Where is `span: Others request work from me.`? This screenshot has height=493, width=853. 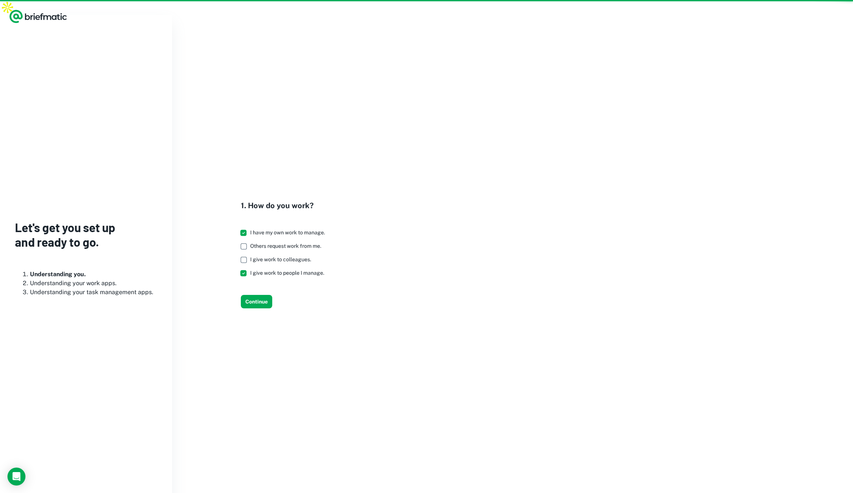 span: Others request work from me. is located at coordinates (286, 246).